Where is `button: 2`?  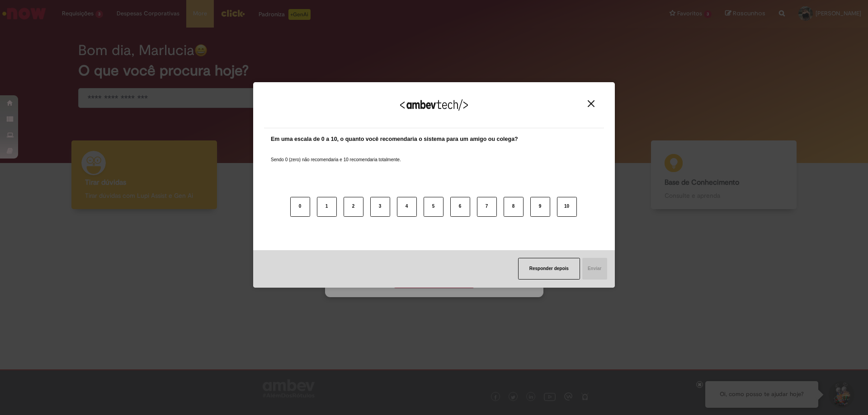 button: 2 is located at coordinates (353, 207).